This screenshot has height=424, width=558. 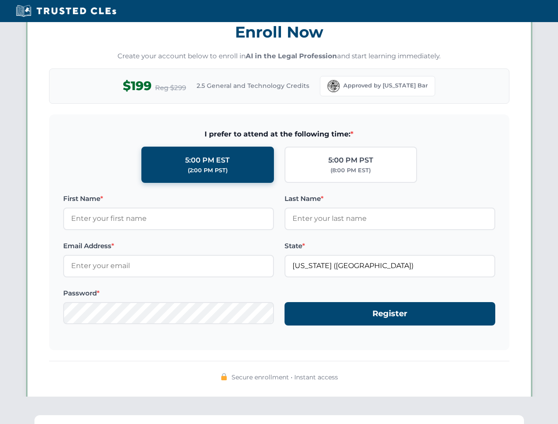 I want to click on div: (2:00 PM PST), so click(x=208, y=171).